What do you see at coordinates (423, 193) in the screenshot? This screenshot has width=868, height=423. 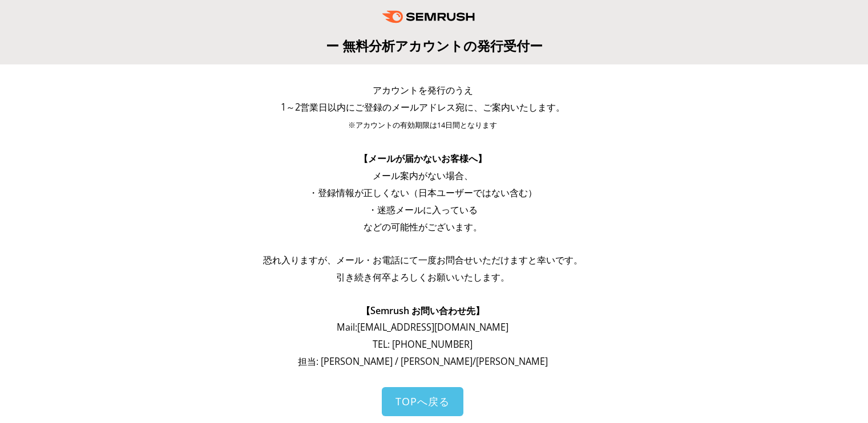 I see `span: ・登録情報が正しくない（日本ユーザーではない含む）` at bounding box center [423, 193].